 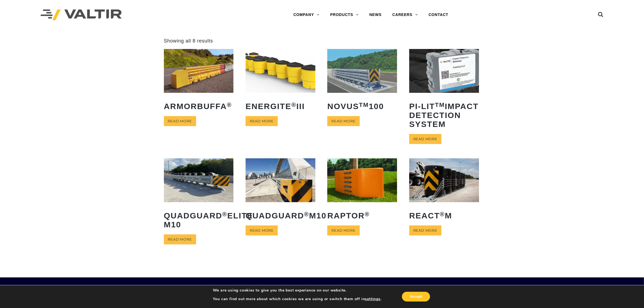 I want to click on a: Read more about “PI-LITTM Impact Detection System”, so click(x=425, y=139).